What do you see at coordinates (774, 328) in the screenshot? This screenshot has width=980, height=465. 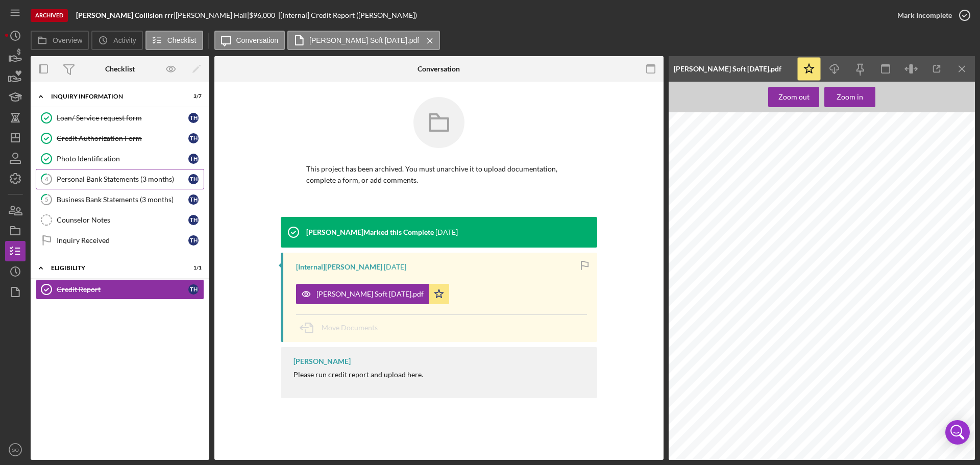 I see `span: Collections:` at bounding box center [774, 328].